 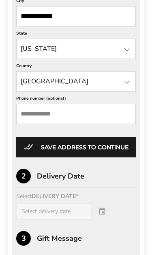 What do you see at coordinates (76, 100) in the screenshot?
I see `label: Phone number (optional)` at bounding box center [76, 100].